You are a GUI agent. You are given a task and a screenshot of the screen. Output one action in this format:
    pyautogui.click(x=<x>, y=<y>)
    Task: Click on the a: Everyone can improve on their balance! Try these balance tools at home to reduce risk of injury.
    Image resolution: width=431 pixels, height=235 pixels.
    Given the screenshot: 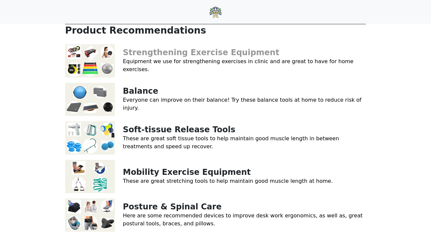 What is the action you would take?
    pyautogui.click(x=242, y=104)
    